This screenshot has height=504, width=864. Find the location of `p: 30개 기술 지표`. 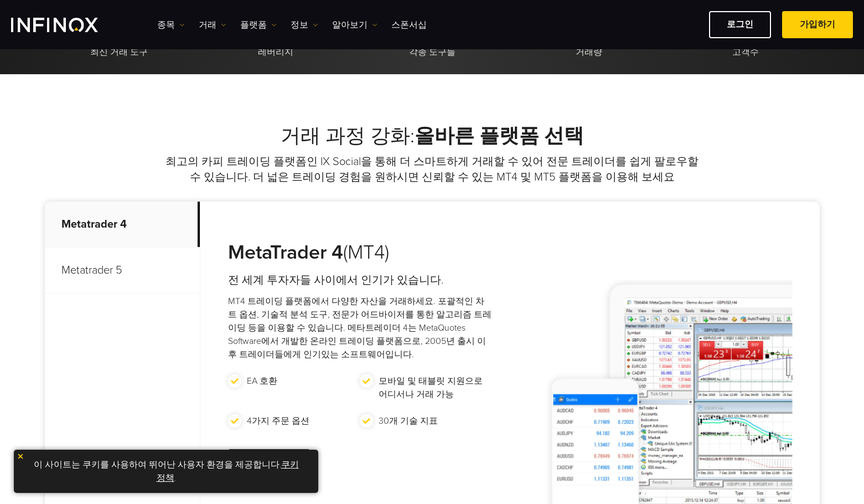

p: 30개 기술 지표 is located at coordinates (407, 421).